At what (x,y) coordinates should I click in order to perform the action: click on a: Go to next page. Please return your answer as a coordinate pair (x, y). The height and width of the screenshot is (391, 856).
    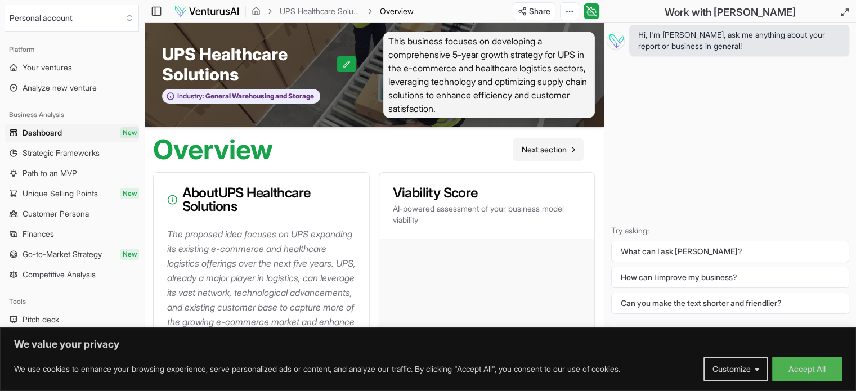
    Looking at the image, I should click on (548, 150).